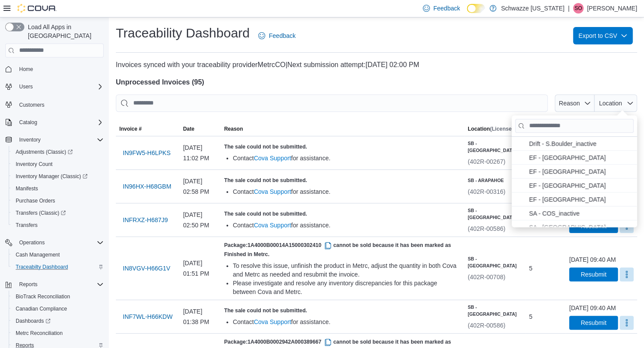 The height and width of the screenshot is (348, 644). Describe the element at coordinates (58, 255) in the screenshot. I see `span: Cash Management` at that location.